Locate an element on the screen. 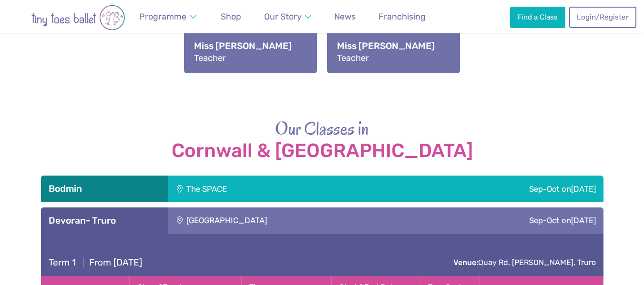 The width and height of the screenshot is (644, 285). div: The SPACE is located at coordinates (265, 189).